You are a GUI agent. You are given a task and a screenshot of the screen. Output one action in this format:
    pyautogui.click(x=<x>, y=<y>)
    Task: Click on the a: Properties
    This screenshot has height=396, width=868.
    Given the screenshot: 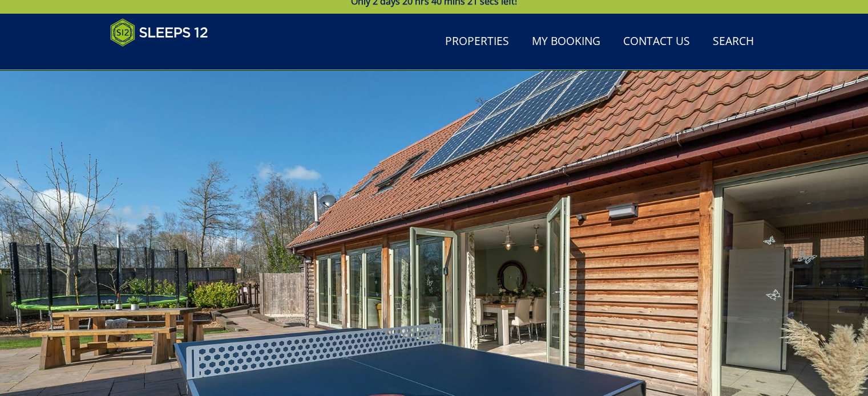 What is the action you would take?
    pyautogui.click(x=477, y=42)
    